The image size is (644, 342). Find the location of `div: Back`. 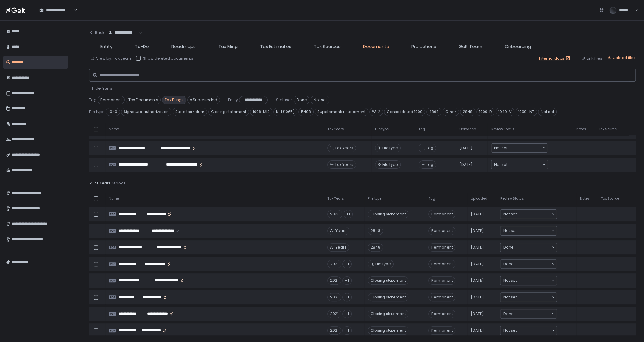

div: Back is located at coordinates (97, 32).